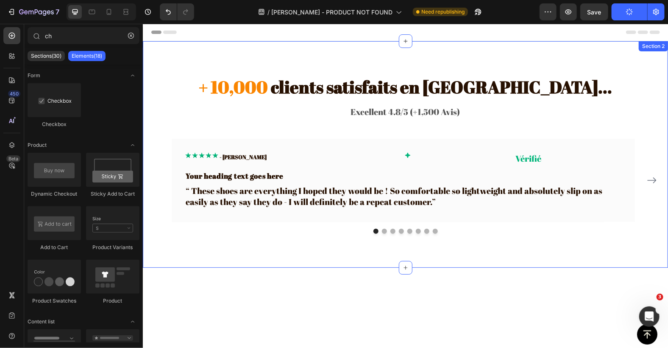  Describe the element at coordinates (37, 145) in the screenshot. I see `span: Product` at that location.